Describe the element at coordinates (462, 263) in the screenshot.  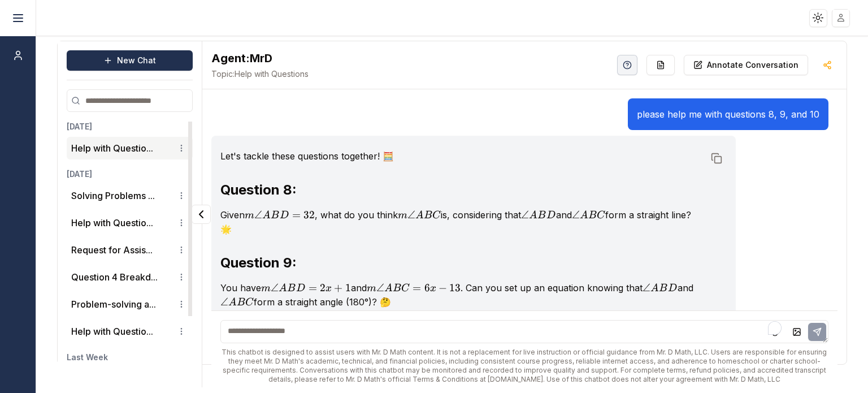
I see `h3: Question 9:` at that location.